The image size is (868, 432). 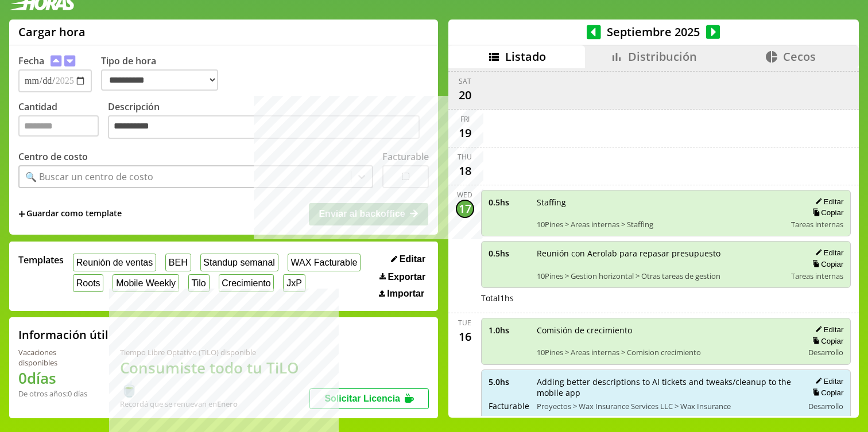 What do you see at coordinates (55, 393) in the screenshot?
I see `div: De otros años: 0 días` at bounding box center [55, 393].